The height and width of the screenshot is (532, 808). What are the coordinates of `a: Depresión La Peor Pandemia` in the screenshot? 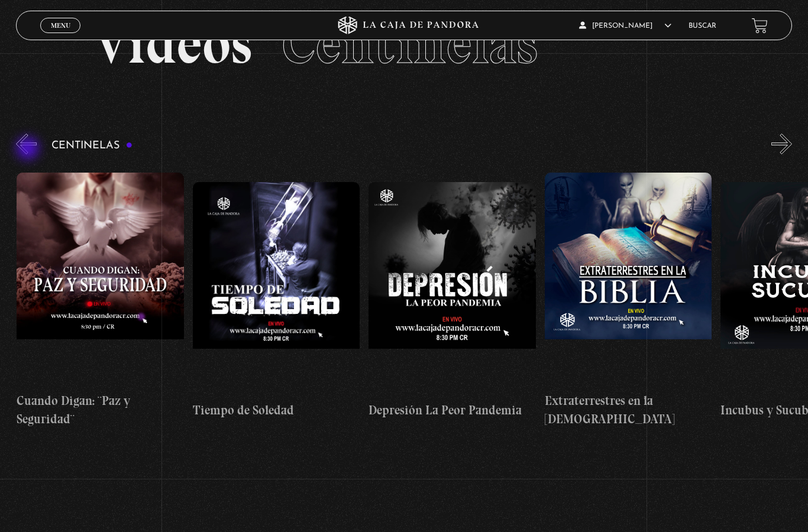 It's located at (452, 300).